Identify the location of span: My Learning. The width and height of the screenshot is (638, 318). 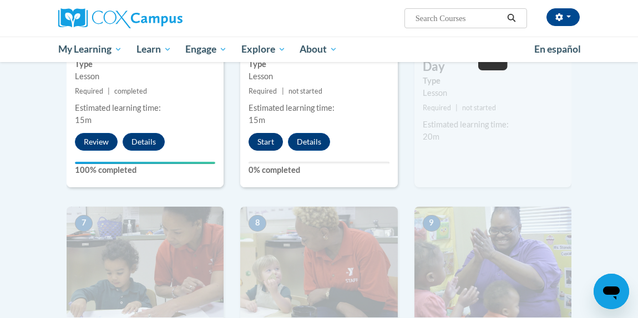
(90, 49).